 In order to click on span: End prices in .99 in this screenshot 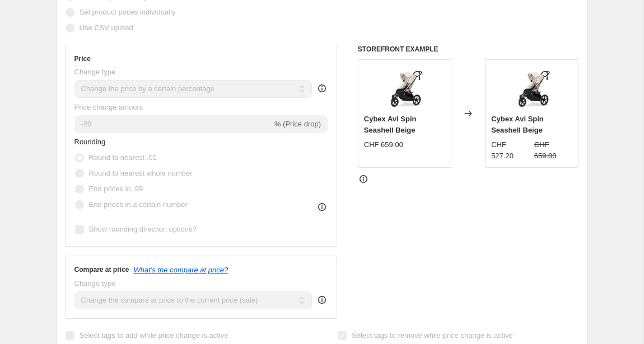, I will do `click(116, 189)`.